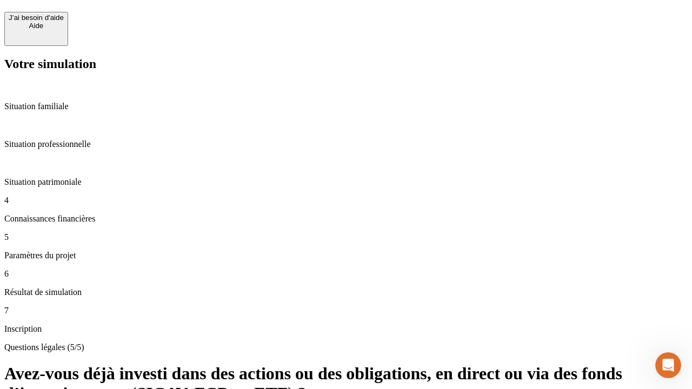  Describe the element at coordinates (346, 274) in the screenshot. I see `p: 6` at that location.